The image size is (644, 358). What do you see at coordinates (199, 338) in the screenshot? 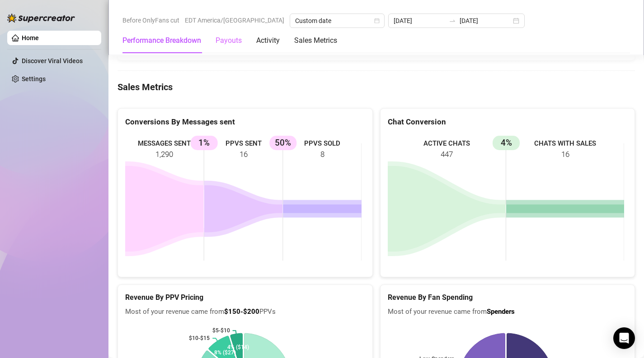
I see `text: $10-$15` at bounding box center [199, 338].